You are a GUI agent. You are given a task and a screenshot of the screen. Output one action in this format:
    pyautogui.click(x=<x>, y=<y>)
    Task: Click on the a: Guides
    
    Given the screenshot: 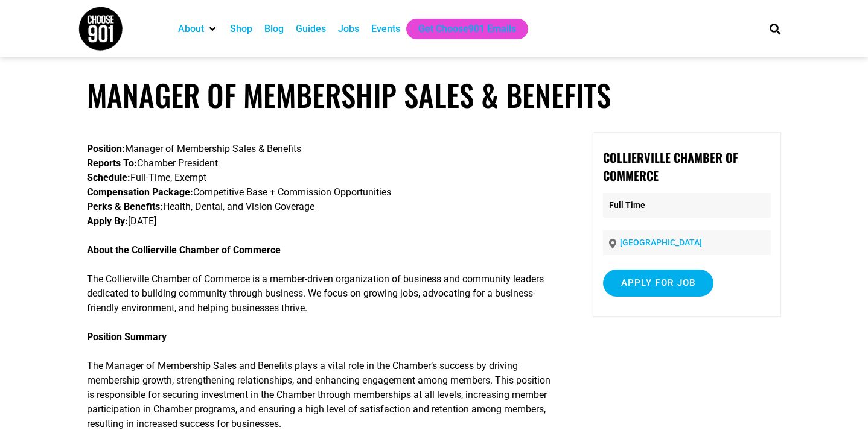 What is the action you would take?
    pyautogui.click(x=311, y=29)
    